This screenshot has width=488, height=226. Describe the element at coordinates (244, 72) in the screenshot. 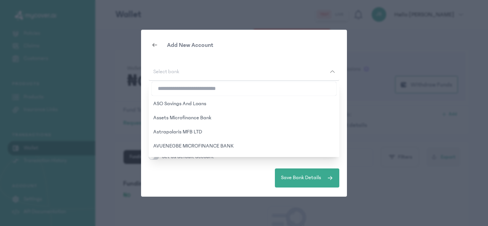

I see `button: Select bank` at that location.